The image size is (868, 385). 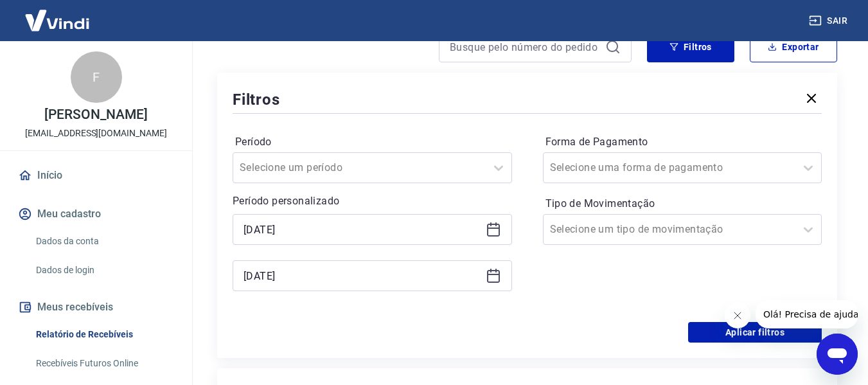 What do you see at coordinates (57, 20) in the screenshot?
I see `img: Vindi` at bounding box center [57, 20].